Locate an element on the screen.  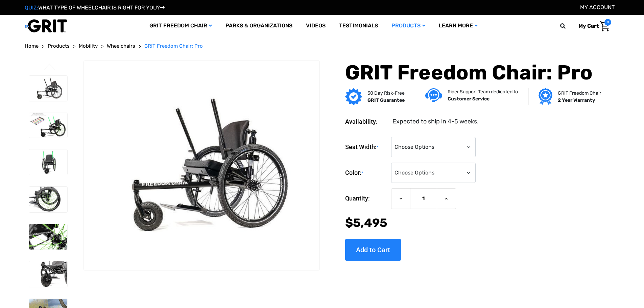
a: Videos is located at coordinates (316, 26).